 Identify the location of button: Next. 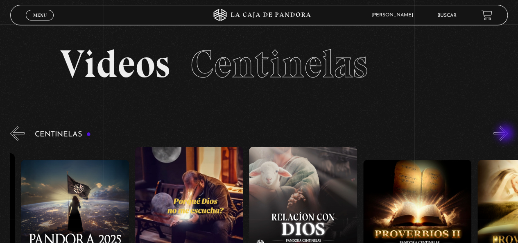
(500, 133).